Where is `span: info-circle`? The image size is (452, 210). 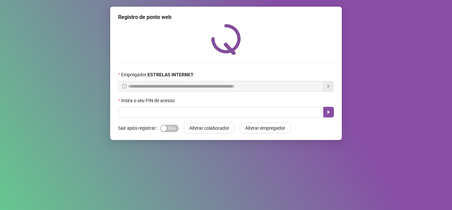 span: info-circle is located at coordinates (124, 86).